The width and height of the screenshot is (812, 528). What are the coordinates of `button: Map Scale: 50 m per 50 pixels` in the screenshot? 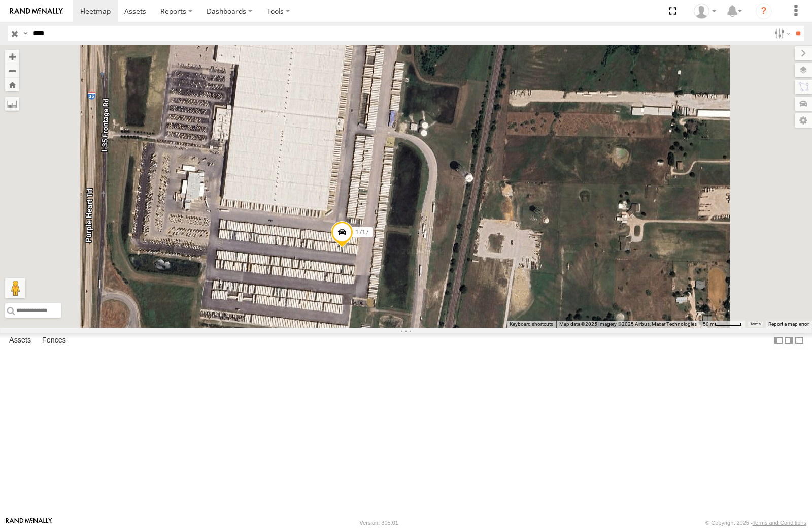 It's located at (722, 324).